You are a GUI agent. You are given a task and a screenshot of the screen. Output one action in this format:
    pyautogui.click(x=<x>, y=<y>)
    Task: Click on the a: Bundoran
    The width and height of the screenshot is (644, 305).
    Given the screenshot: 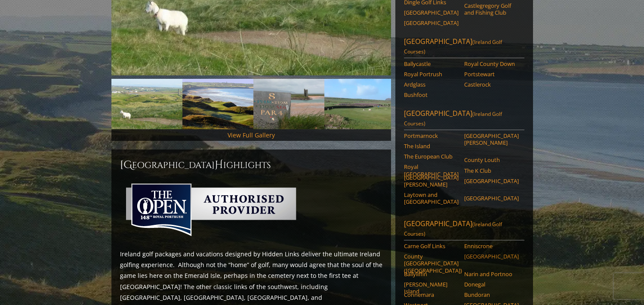 What is the action you would take?
    pyautogui.click(x=491, y=295)
    